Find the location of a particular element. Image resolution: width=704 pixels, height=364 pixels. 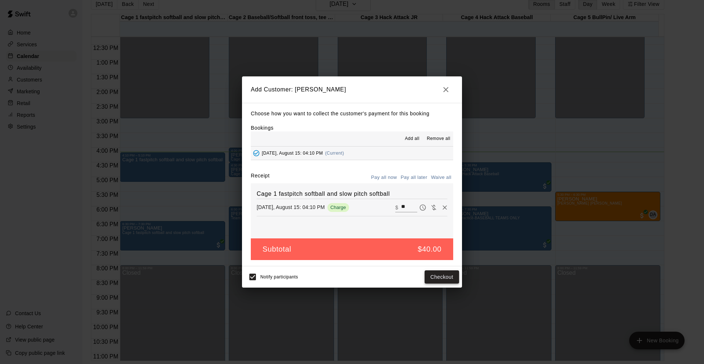

h6: Cage 1 fastpitch softball and slow pitch softball is located at coordinates (352, 194).